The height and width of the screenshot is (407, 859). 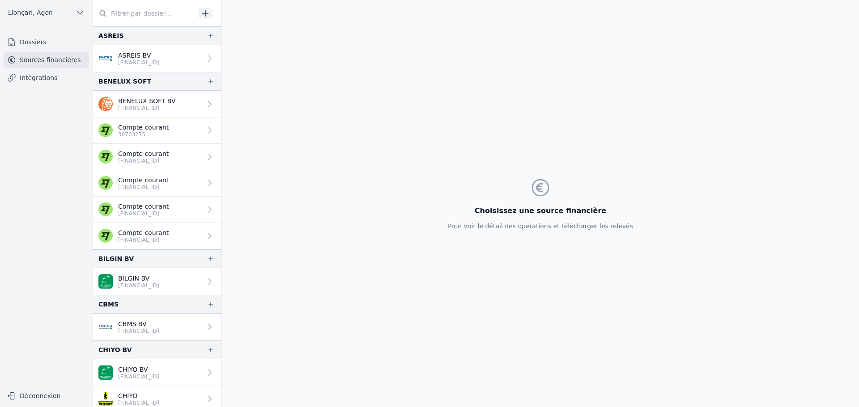 What do you see at coordinates (147, 101) in the screenshot?
I see `p: BENELUX SOFT BV` at bounding box center [147, 101].